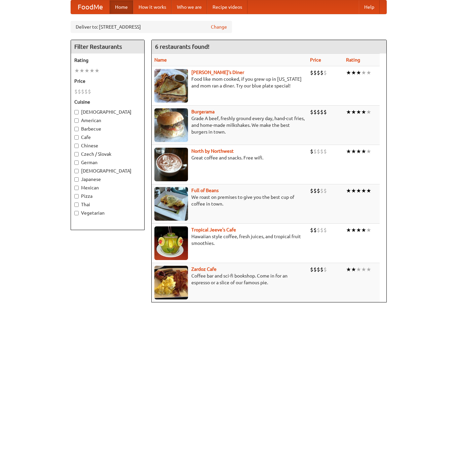 Image resolution: width=457 pixels, height=476 pixels. Describe the element at coordinates (108, 121) in the screenshot. I see `label: American` at that location.